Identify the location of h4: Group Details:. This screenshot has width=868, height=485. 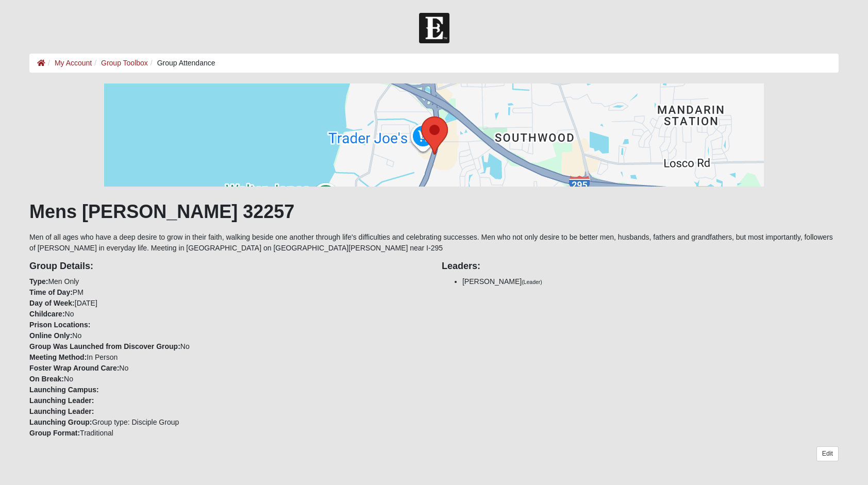
(228, 266).